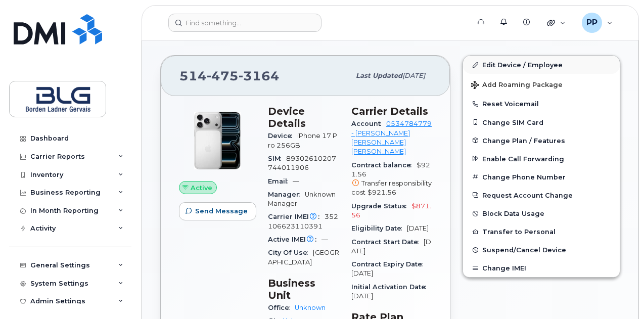  Describe the element at coordinates (387, 241) in the screenshot. I see `span: Contract Start Date` at that location.